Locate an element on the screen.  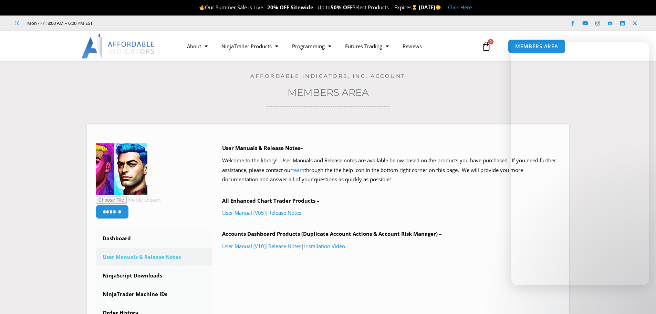
b: Accounts Dashboard Products (Duplicate Account Actions & Account Risk Manager) – is located at coordinates (332, 234).